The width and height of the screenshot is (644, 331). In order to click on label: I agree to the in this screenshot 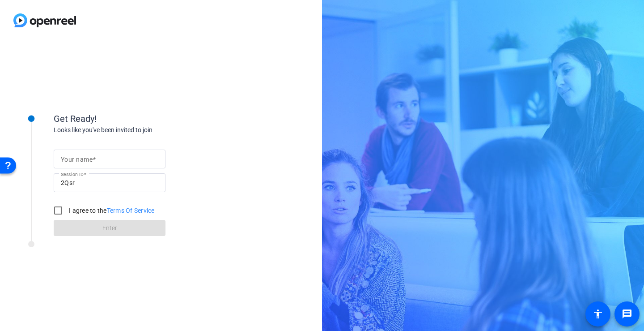, I will do `click(111, 210)`.